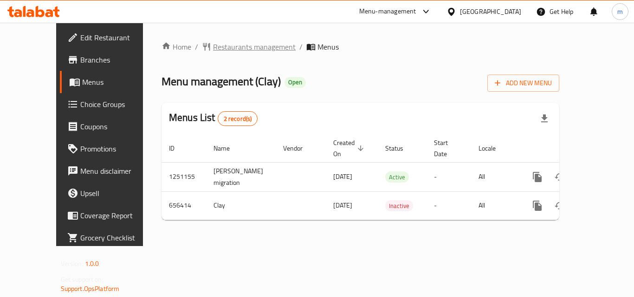 The width and height of the screenshot is (634, 297). Describe the element at coordinates (111, 60) in the screenshot. I see `a: Branches` at that location.